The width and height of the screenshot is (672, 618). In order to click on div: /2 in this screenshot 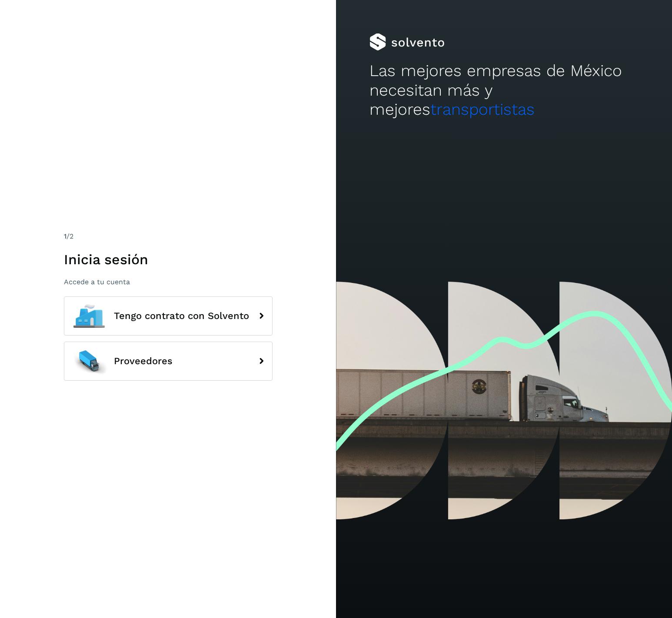, I will do `click(169, 237)`.